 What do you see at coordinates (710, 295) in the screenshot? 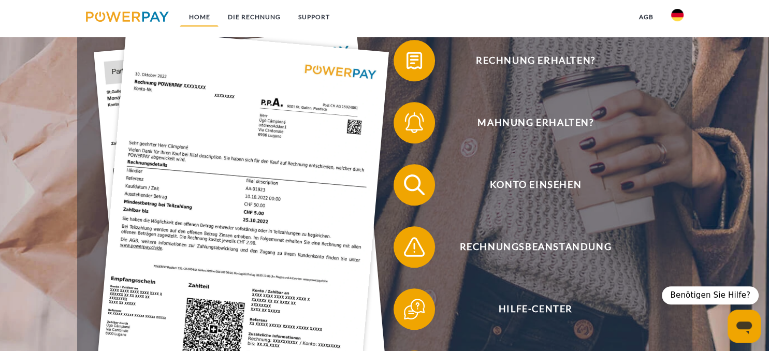
I see `div: Benötigen Sie Hilfe?` at bounding box center [710, 295].